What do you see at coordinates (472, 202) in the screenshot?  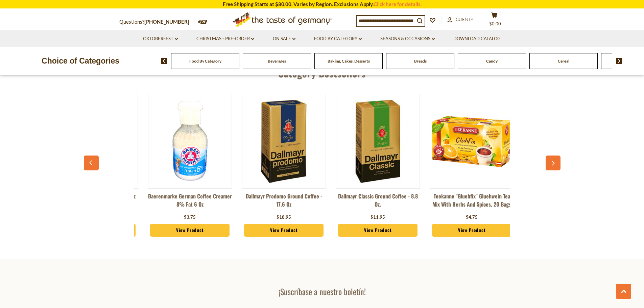 I see `a: Teekanne "Gluehfix" Gluehwein Tea Mix with Herbs and Spices, 20 bags` at bounding box center [472, 202].